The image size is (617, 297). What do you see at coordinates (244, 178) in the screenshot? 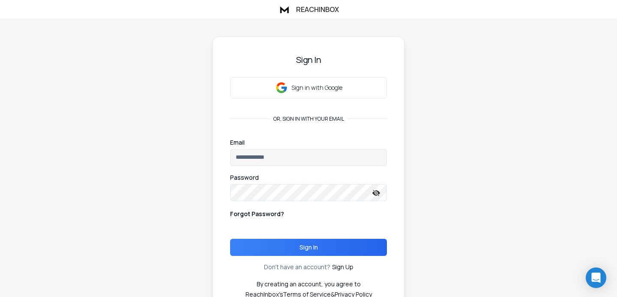
I see `label: Password` at bounding box center [244, 178].